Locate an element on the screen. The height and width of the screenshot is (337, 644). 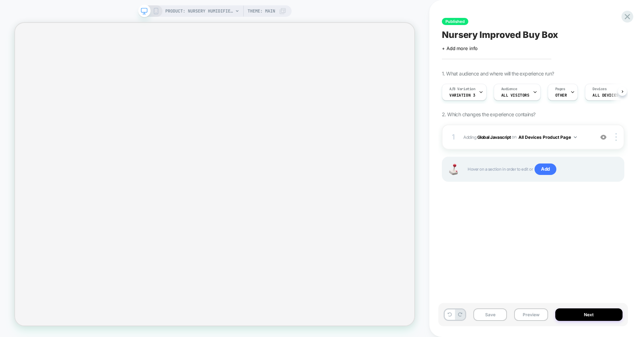
span: on is located at coordinates (514, 137).